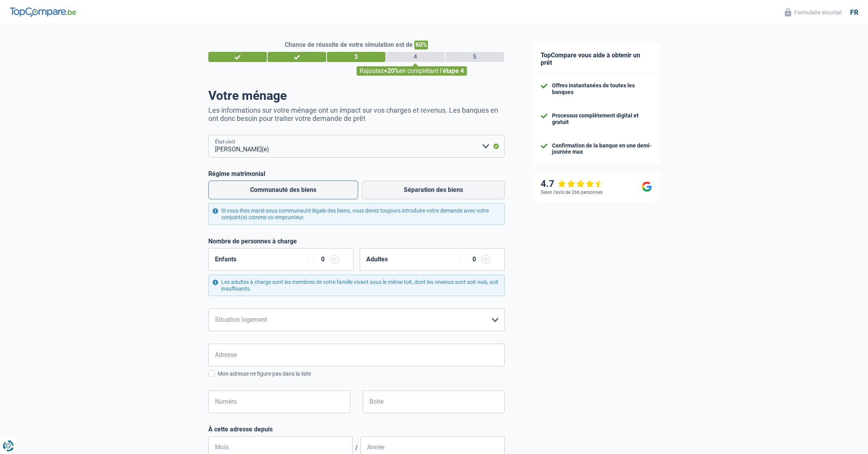 This screenshot has width=868, height=454. I want to click on div: 4, so click(416, 57).